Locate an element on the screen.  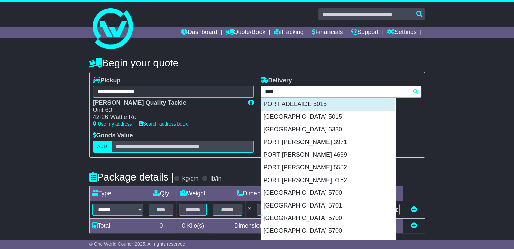
label: AUD is located at coordinates (102, 147).